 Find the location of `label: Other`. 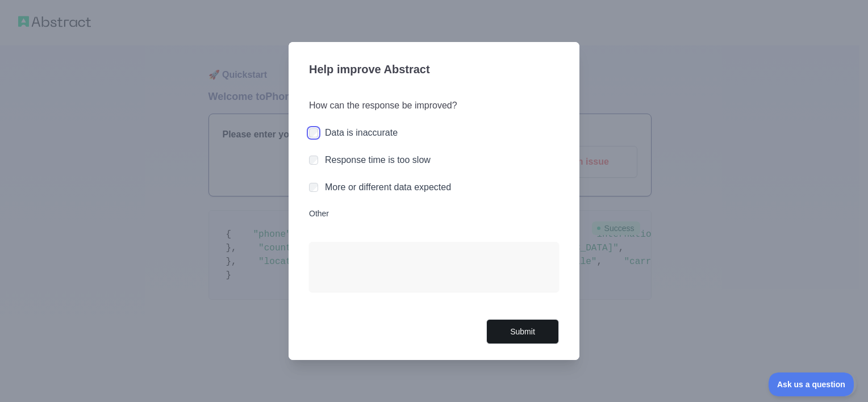

label: Other is located at coordinates (434, 214).